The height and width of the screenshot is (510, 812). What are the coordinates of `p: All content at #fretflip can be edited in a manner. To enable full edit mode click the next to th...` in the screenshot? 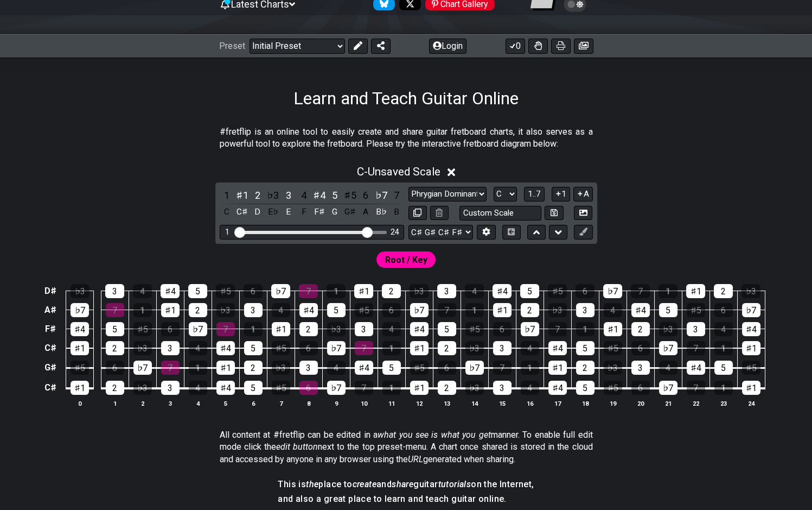 It's located at (406, 447).